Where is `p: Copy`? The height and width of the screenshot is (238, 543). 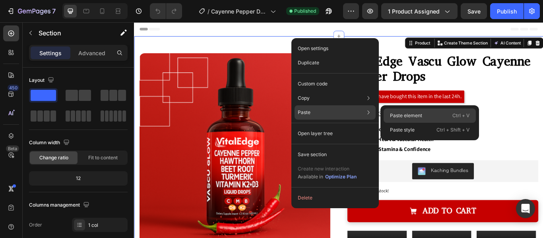 p: Copy is located at coordinates (304, 98).